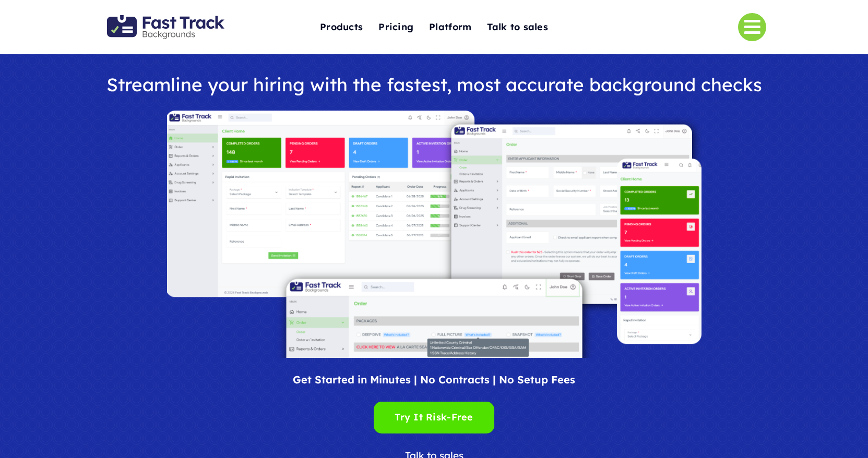 The image size is (868, 458). I want to click on h1: Streamline your hiring with the fastest, most accurate background checks, so click(434, 85).